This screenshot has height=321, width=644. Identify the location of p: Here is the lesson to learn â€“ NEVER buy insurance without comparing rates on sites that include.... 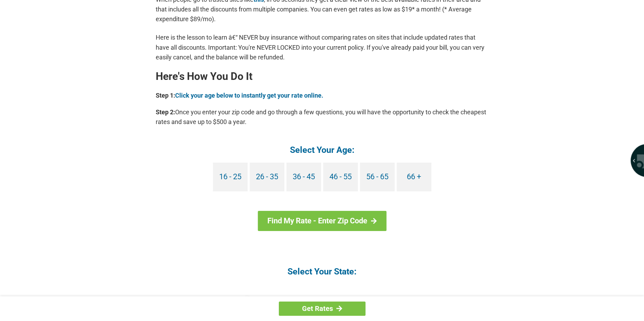
(322, 47).